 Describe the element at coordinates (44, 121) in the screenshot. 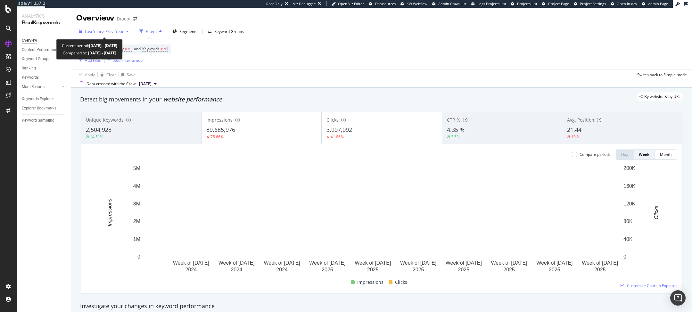

I see `a: Keyword Sampling` at that location.